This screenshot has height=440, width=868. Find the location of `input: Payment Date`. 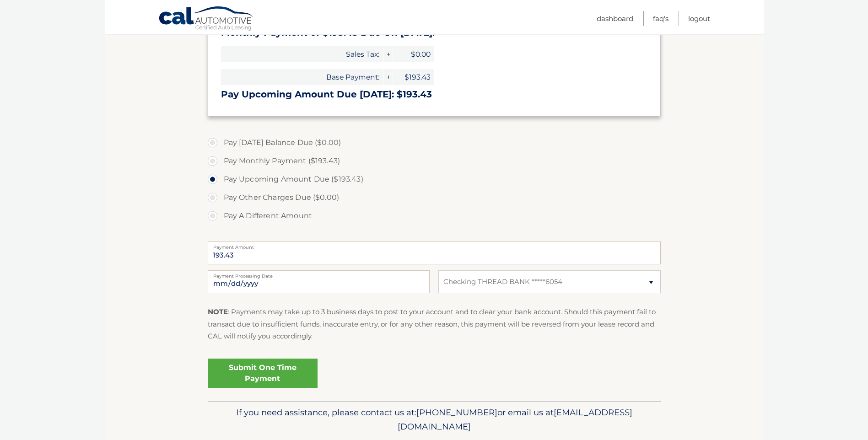

input: Payment Date is located at coordinates (319, 282).